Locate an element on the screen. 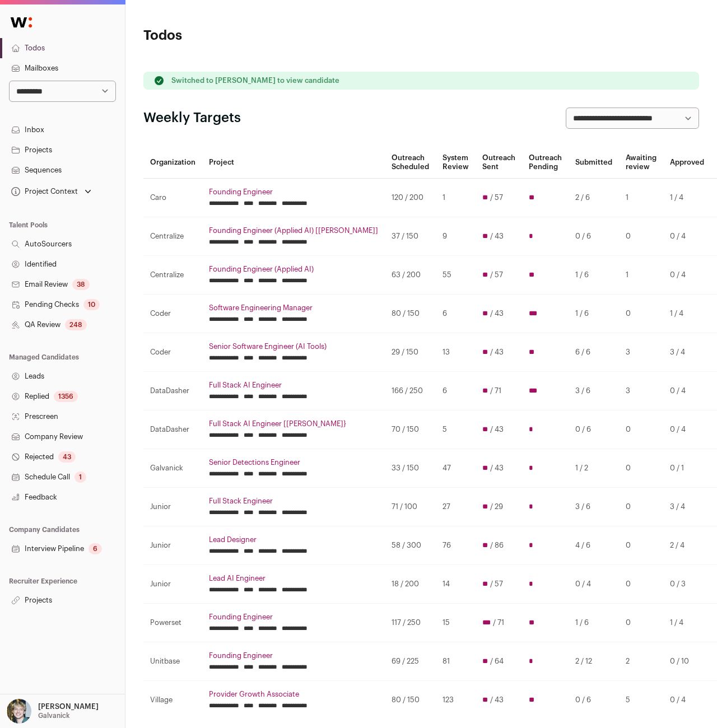  td: 4 / 6 is located at coordinates (594, 545).